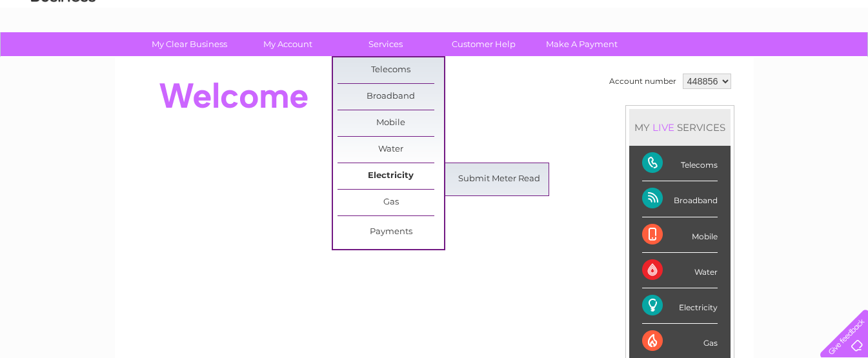 The width and height of the screenshot is (868, 358). What do you see at coordinates (390, 177) in the screenshot?
I see `a: Electricity` at bounding box center [390, 177].